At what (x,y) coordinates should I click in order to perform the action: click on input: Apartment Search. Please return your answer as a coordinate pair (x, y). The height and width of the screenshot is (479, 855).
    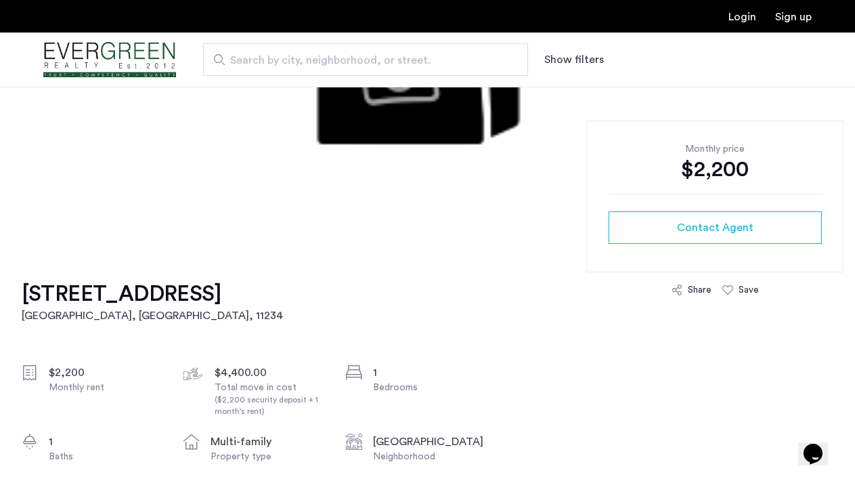
    Looking at the image, I should click on (366, 60).